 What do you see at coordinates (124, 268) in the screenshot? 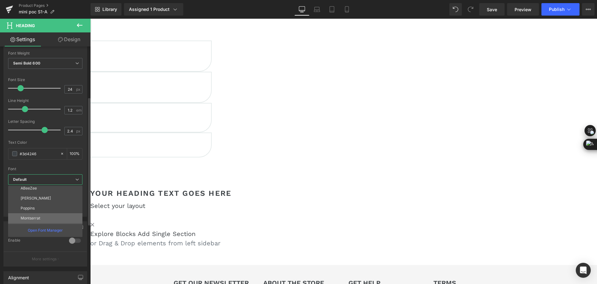
I see `p: GET OUR NEWSLETTER & 10% OFF` at bounding box center [124, 268].